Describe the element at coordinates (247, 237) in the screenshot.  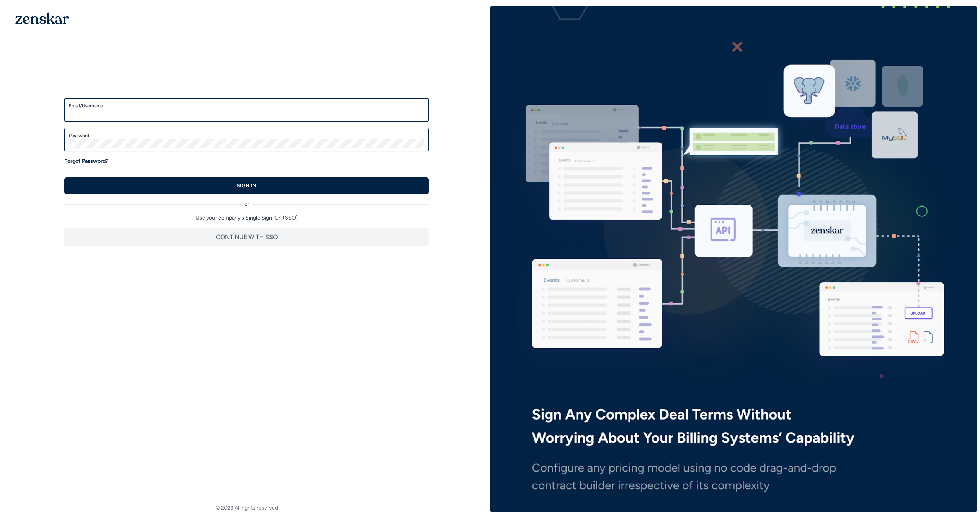
I see `button: CONTINUE WITH SSO` at that location.